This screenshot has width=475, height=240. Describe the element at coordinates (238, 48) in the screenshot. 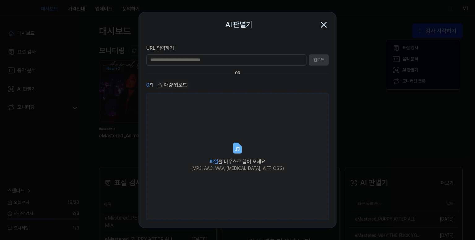

I see `label: URL 입력하기` at that location.